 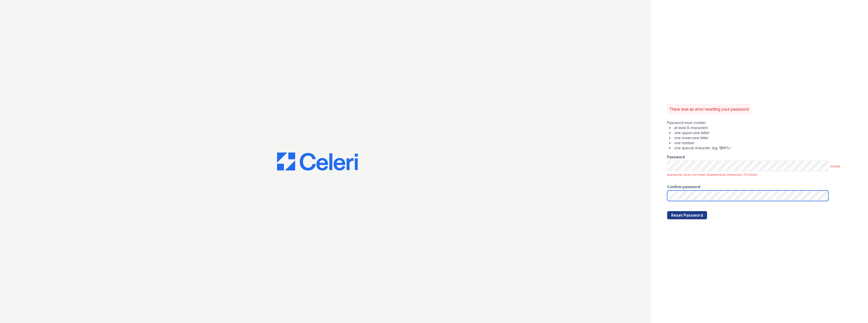 What do you see at coordinates (687, 215) in the screenshot?
I see `button: Reset Password` at bounding box center [687, 215].